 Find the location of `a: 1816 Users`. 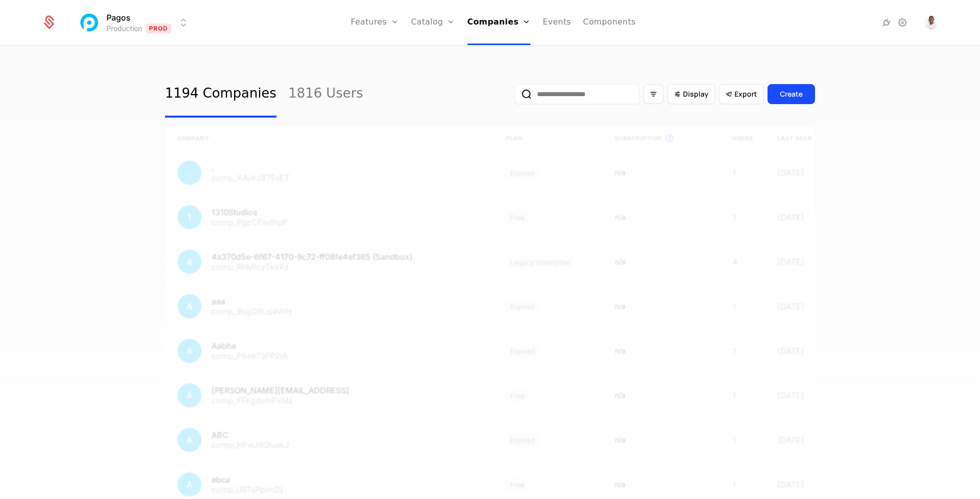

a: 1816 Users is located at coordinates (325, 94).